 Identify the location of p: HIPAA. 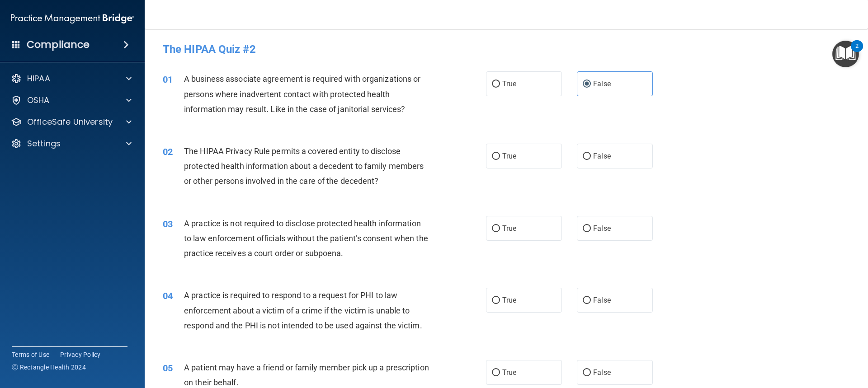
(38, 79).